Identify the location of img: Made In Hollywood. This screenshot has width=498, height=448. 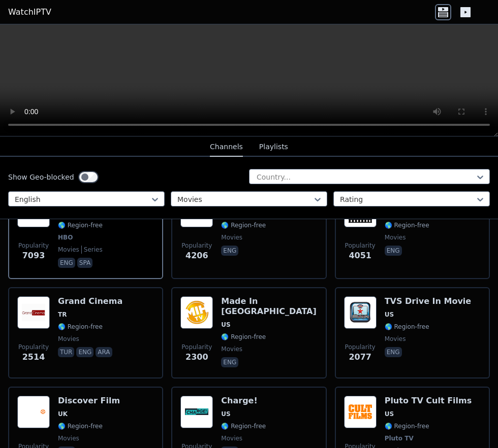
(197, 313).